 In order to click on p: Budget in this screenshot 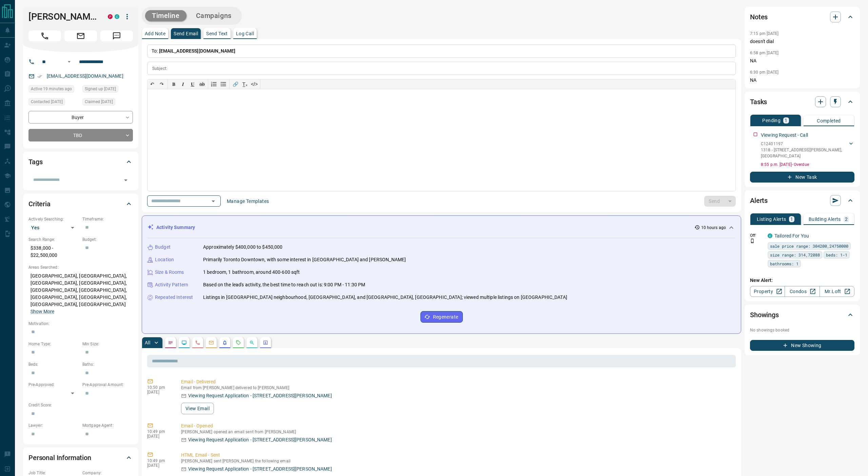, I will do `click(162, 247)`.